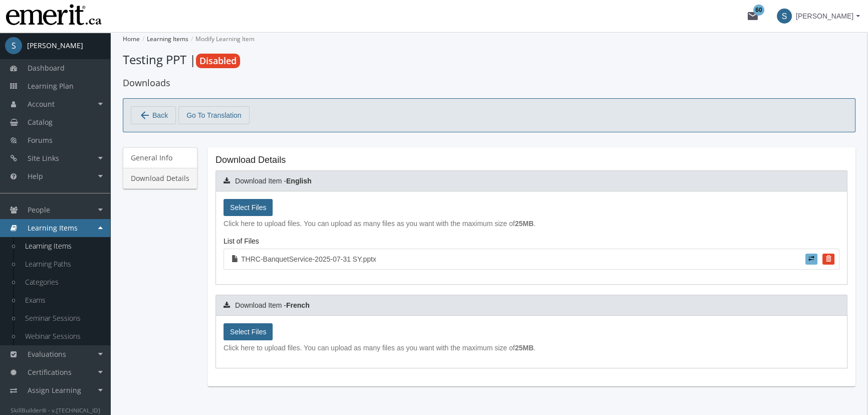 This screenshot has width=868, height=415. I want to click on button: Go To Translation, so click(214, 115).